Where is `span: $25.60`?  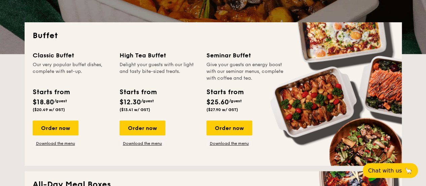 span: $25.60 is located at coordinates (218, 102).